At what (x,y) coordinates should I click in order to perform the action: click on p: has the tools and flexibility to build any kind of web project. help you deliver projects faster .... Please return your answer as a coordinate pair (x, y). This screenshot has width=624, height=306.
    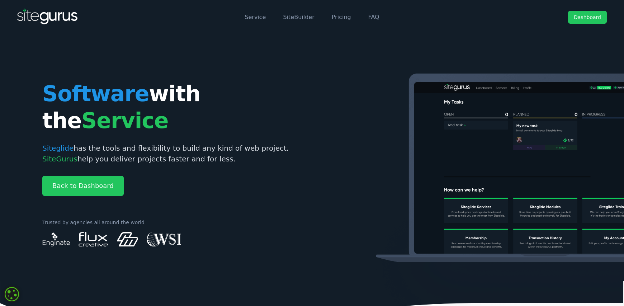
    Looking at the image, I should click on (174, 154).